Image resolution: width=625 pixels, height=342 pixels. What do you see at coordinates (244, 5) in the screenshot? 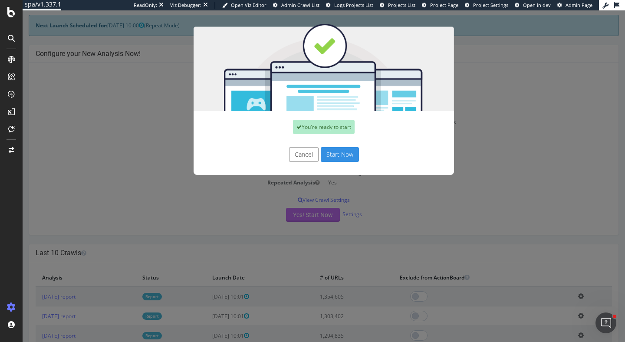
I see `a: Open Viz Editor` at bounding box center [244, 5].